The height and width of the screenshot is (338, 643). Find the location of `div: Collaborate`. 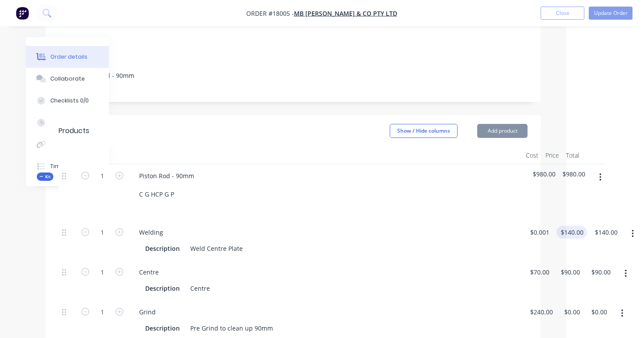

div: Collaborate is located at coordinates (67, 79).